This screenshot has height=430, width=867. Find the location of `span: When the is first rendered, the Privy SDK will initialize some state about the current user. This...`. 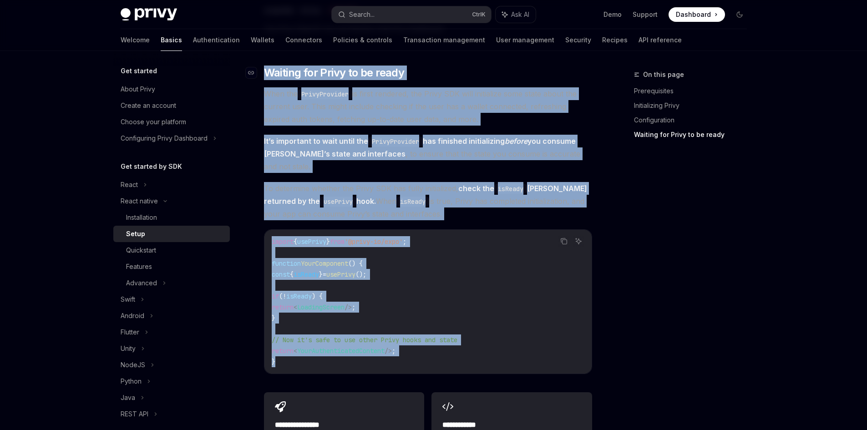

span: When the is first rendered, the Privy SDK will initialize some state about the current user. This... is located at coordinates (428, 106).